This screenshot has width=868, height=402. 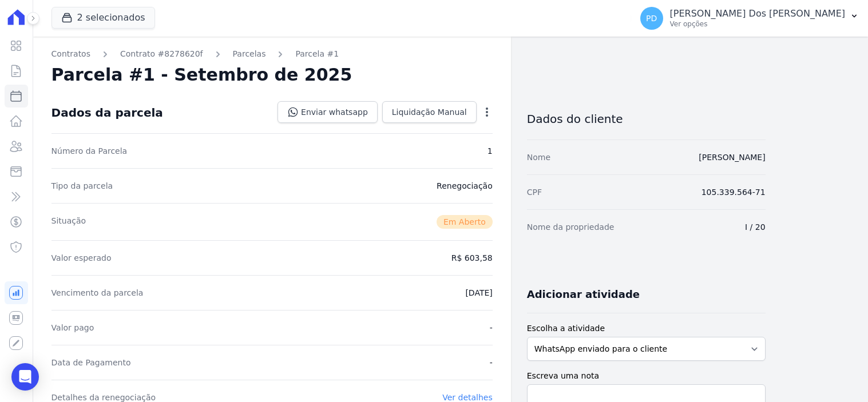 I want to click on span: Em Aberto, so click(x=465, y=222).